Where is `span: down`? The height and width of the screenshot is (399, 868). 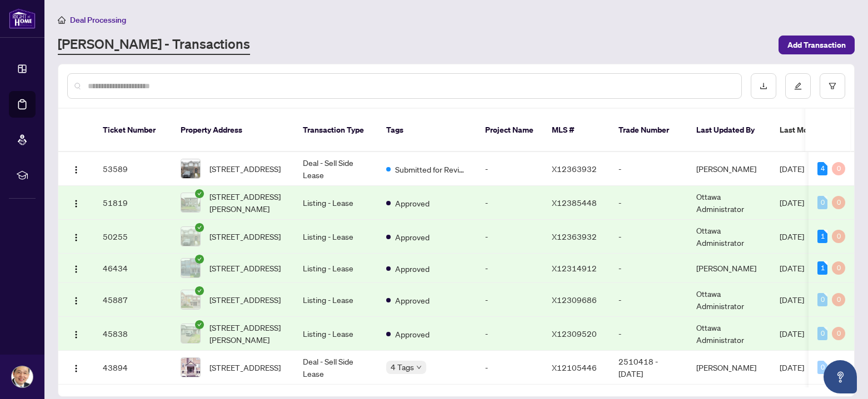
span: down is located at coordinates (419, 368).